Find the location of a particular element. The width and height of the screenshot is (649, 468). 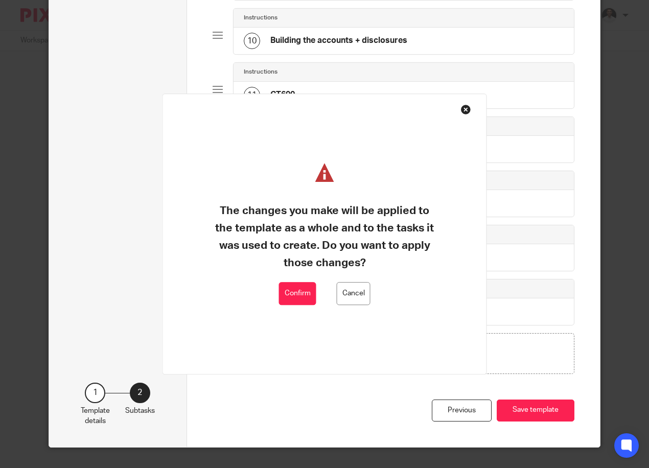

div: 11 is located at coordinates (252, 95).